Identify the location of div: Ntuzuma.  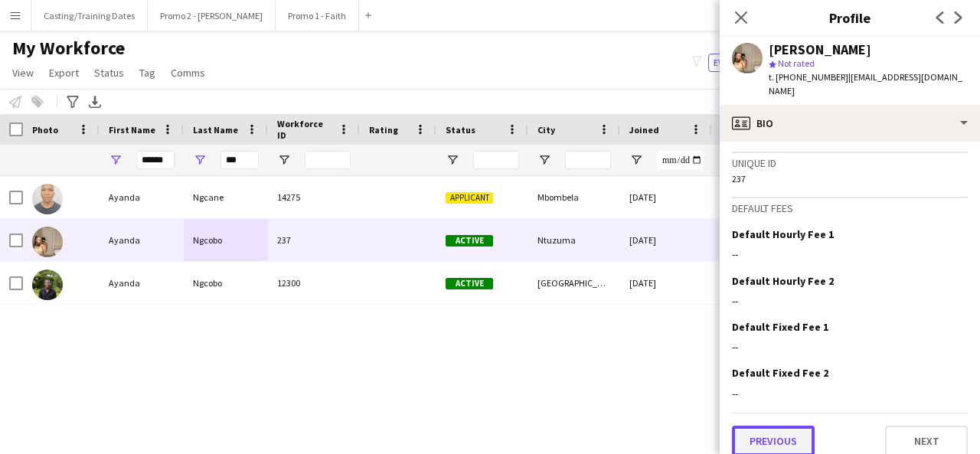
(574, 239).